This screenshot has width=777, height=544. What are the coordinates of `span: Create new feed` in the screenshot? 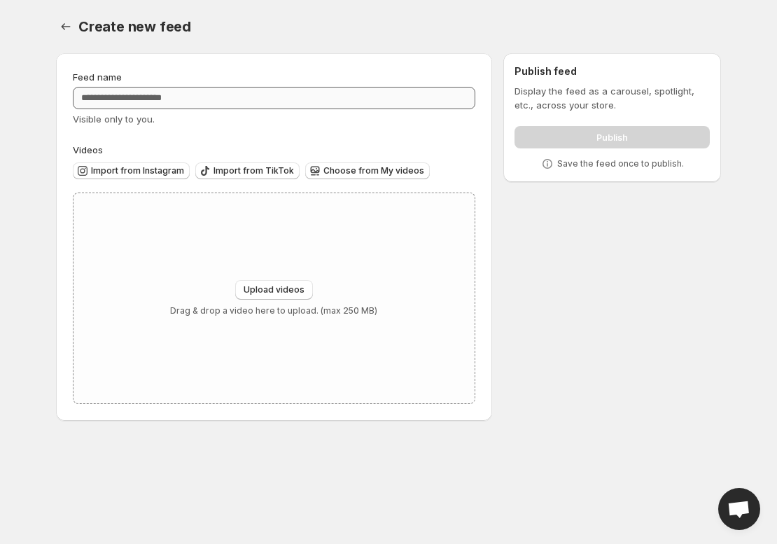 It's located at (134, 27).